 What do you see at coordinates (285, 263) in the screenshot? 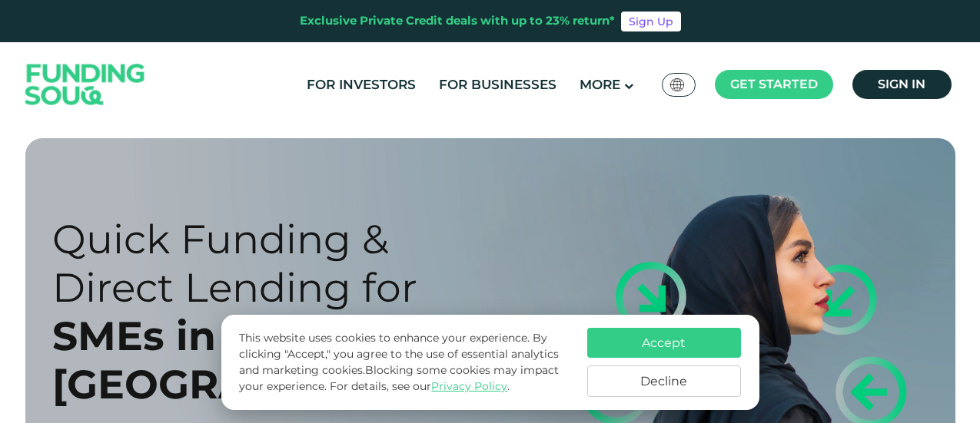
I see `div: Quick Funding & Direct Lending for` at bounding box center [285, 263].